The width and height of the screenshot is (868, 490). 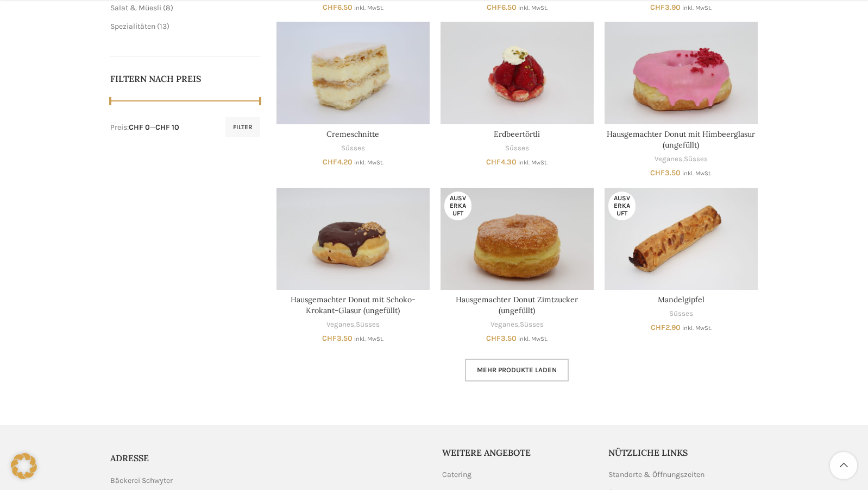 I want to click on span: ADRESSE, so click(x=129, y=458).